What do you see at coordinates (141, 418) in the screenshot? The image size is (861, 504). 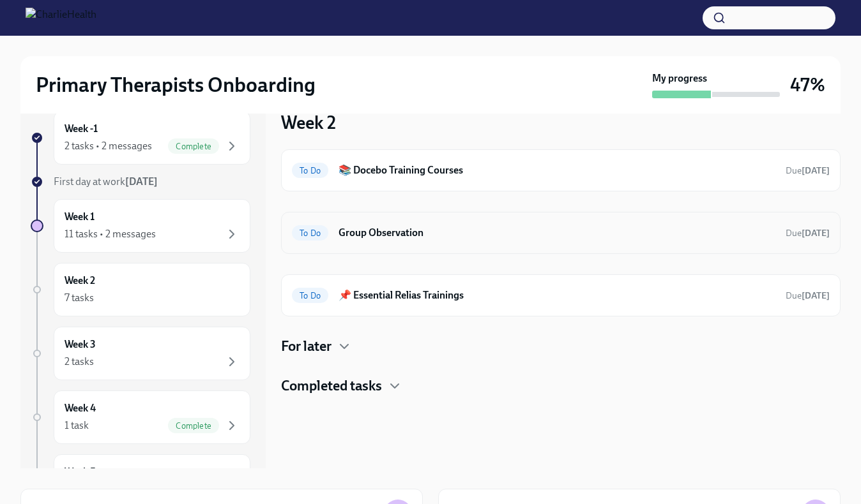 I see `a: Week 41 taskComplete` at bounding box center [141, 418].